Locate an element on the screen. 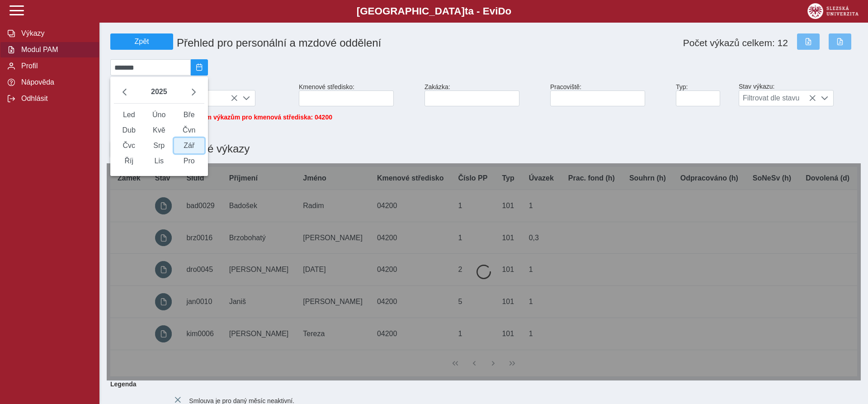  span: Říj is located at coordinates (129, 161).